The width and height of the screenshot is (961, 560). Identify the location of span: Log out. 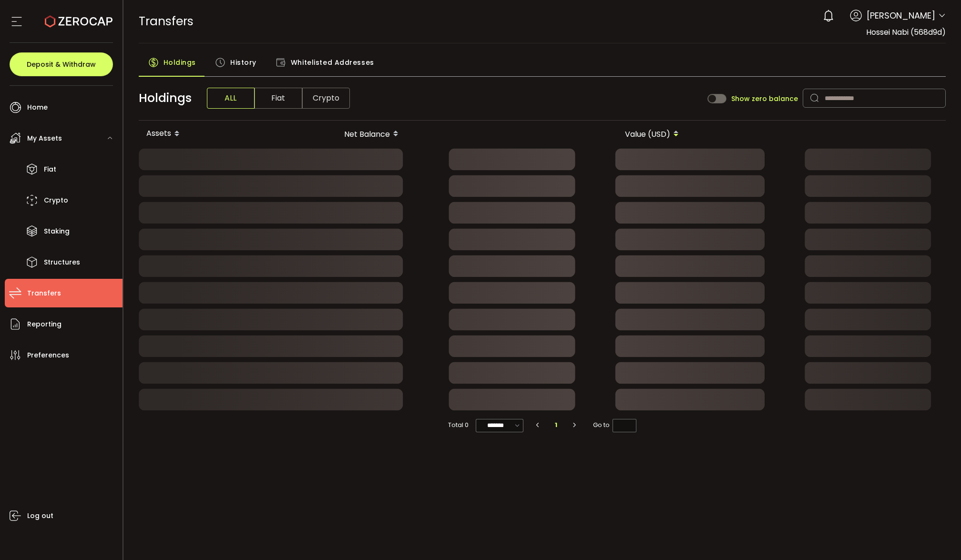
(40, 516).